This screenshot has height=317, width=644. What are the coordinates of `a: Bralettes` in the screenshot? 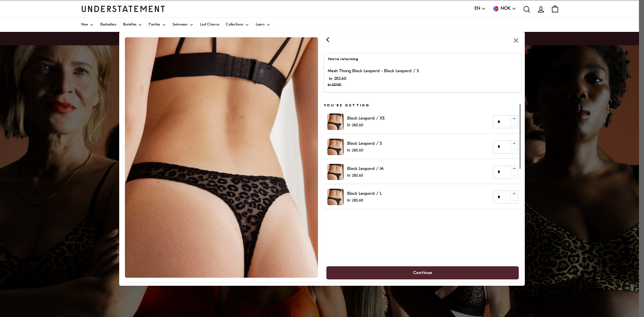 It's located at (133, 25).